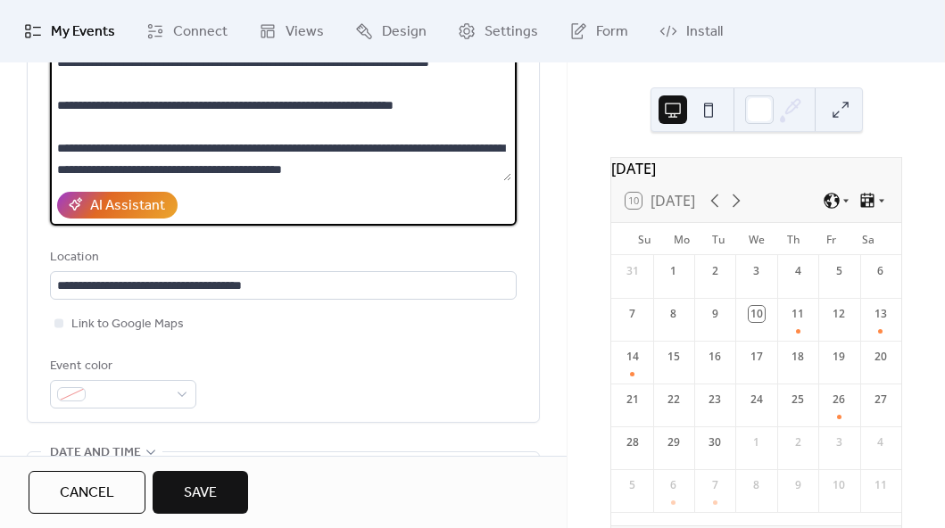  What do you see at coordinates (794, 239) in the screenshot?
I see `div: Th` at bounding box center [794, 239].